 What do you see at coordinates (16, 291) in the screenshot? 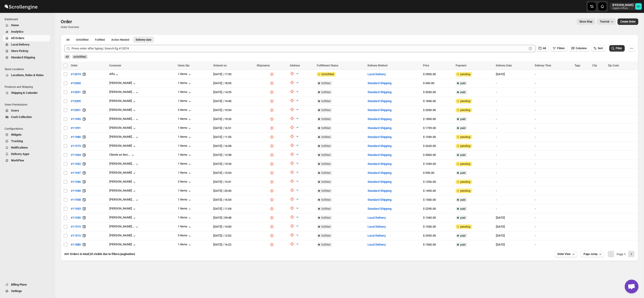
I see `span: Settings` at bounding box center [16, 291].